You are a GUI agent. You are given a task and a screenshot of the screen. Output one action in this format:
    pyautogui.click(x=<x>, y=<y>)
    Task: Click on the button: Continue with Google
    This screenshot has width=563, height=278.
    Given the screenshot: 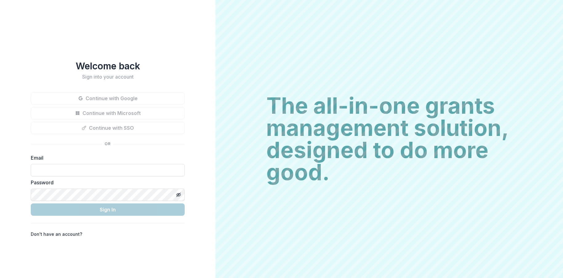 What is the action you would take?
    pyautogui.click(x=108, y=98)
    